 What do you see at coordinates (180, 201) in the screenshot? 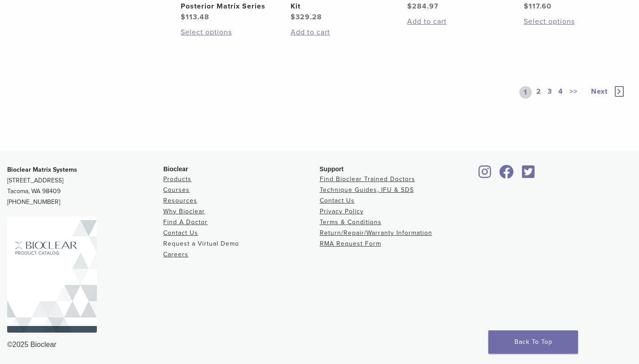
I see `a: Resources` at bounding box center [180, 201].